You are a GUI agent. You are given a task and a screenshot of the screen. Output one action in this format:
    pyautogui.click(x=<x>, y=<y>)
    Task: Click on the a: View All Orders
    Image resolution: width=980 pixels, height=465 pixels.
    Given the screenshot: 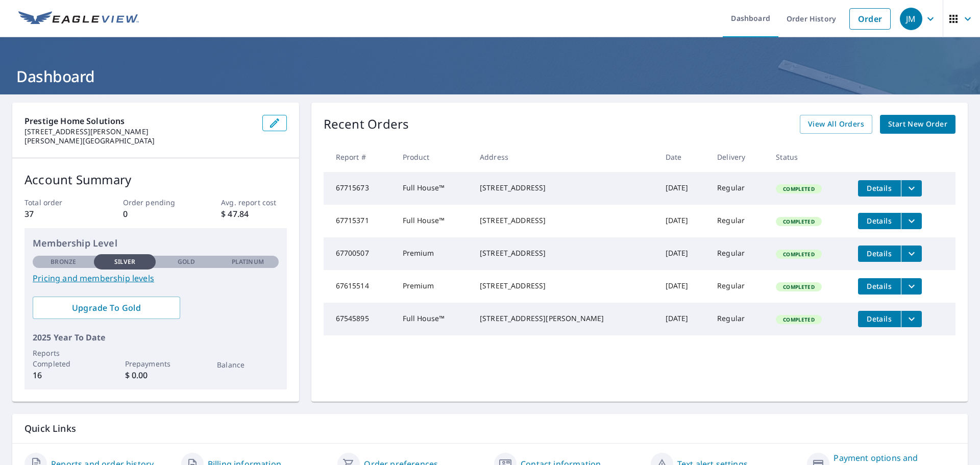 What is the action you would take?
    pyautogui.click(x=836, y=124)
    